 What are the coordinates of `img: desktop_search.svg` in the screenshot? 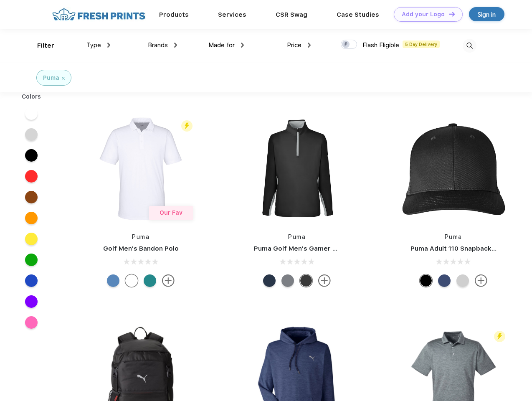 It's located at (470, 46).